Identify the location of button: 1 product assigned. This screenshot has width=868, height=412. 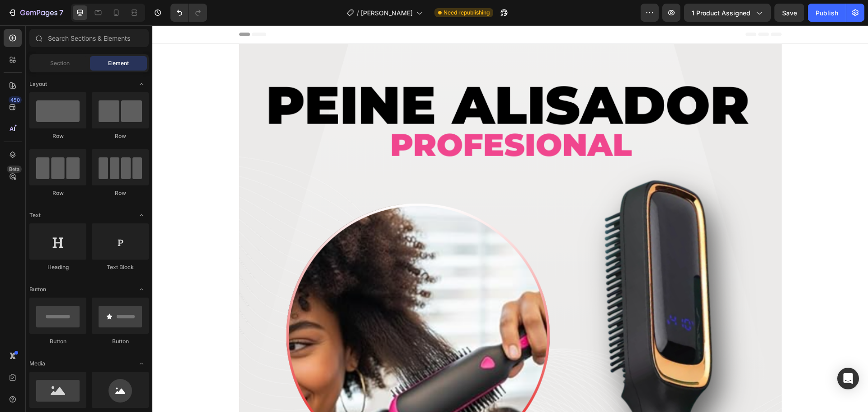
(727, 13).